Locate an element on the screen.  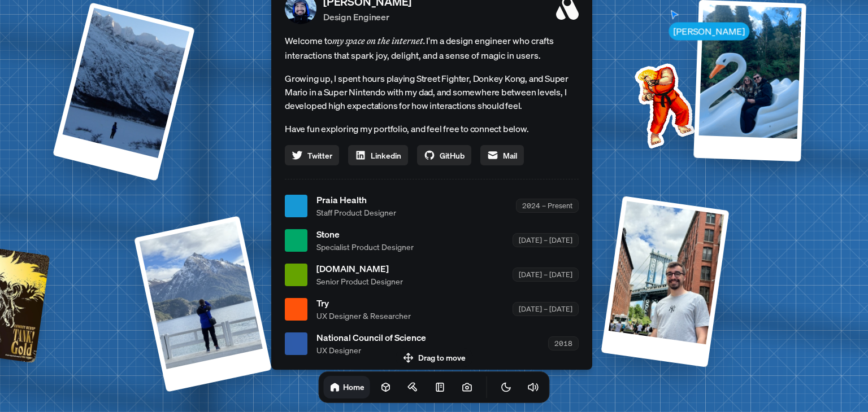
a: Mail is located at coordinates (502, 155).